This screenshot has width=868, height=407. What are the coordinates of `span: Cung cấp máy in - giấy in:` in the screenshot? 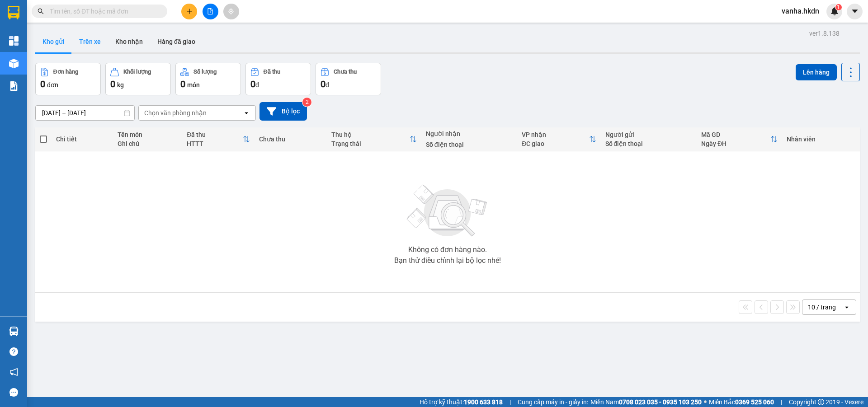 It's located at (553, 402).